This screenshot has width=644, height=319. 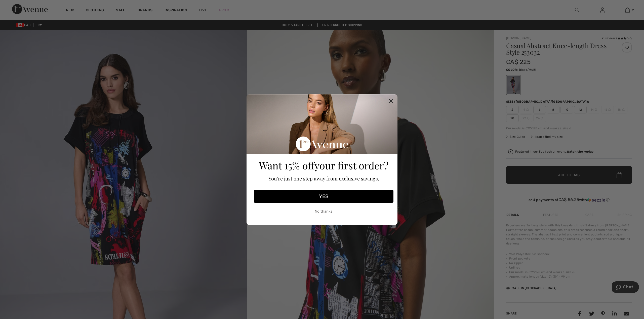 I want to click on span: your first order?, so click(x=351, y=165).